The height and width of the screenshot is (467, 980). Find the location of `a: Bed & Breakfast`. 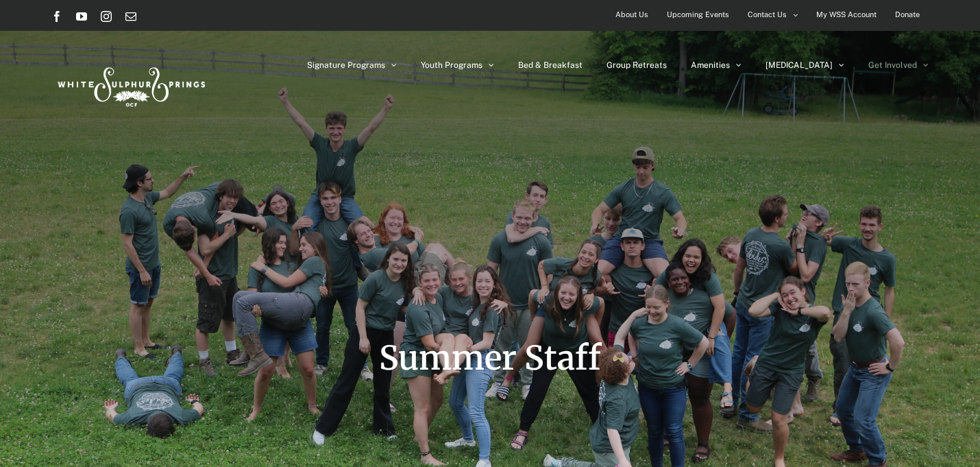

a: Bed & Breakfast is located at coordinates (550, 65).